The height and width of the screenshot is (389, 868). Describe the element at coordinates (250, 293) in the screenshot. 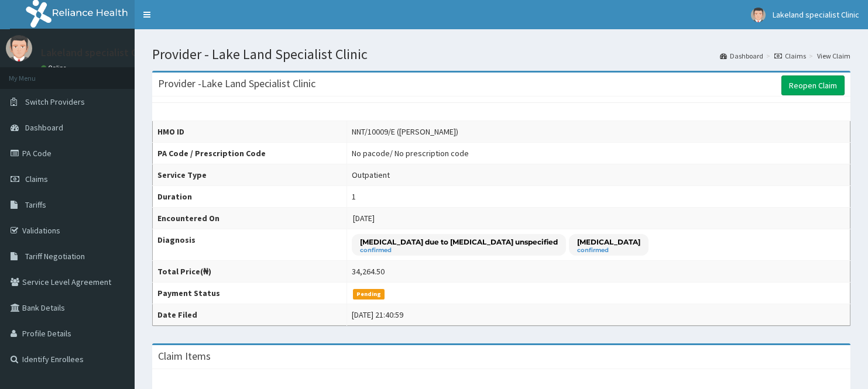

I see `th: Payment Status` at that location.